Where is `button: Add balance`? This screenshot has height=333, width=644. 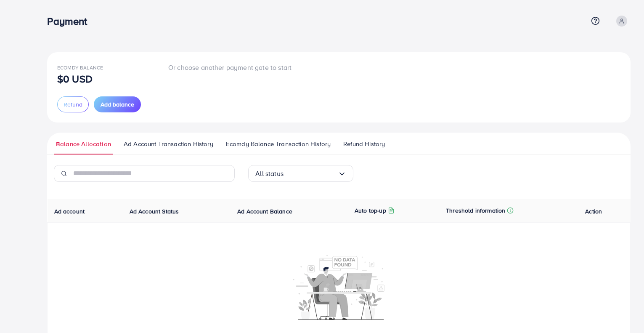 button: Add balance is located at coordinates (118, 104).